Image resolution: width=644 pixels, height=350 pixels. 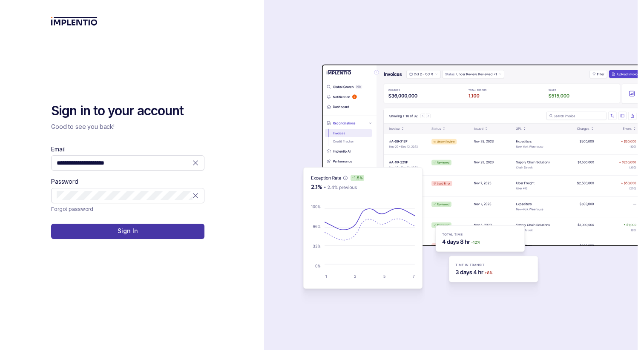 What do you see at coordinates (128, 127) in the screenshot?
I see `p: Good to see you back!` at bounding box center [128, 127].